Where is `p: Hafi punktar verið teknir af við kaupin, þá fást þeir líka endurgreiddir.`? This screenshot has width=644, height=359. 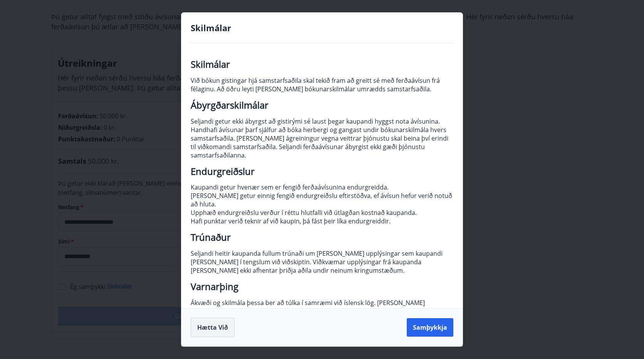
p: Hafi punktar verið teknir af við kaupin, þá fást þeir líka endurgreiddir. is located at coordinates (322, 221).